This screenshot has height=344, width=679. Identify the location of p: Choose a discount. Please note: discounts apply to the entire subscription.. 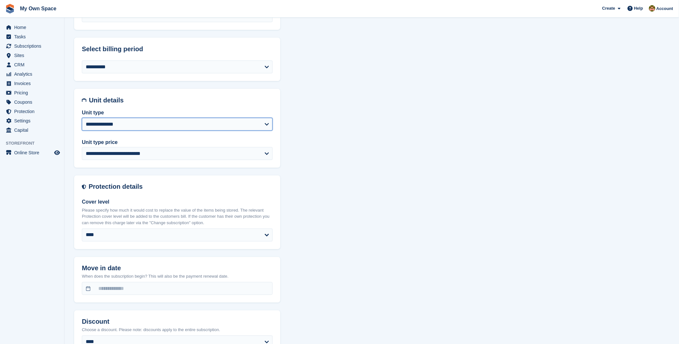
(177, 330).